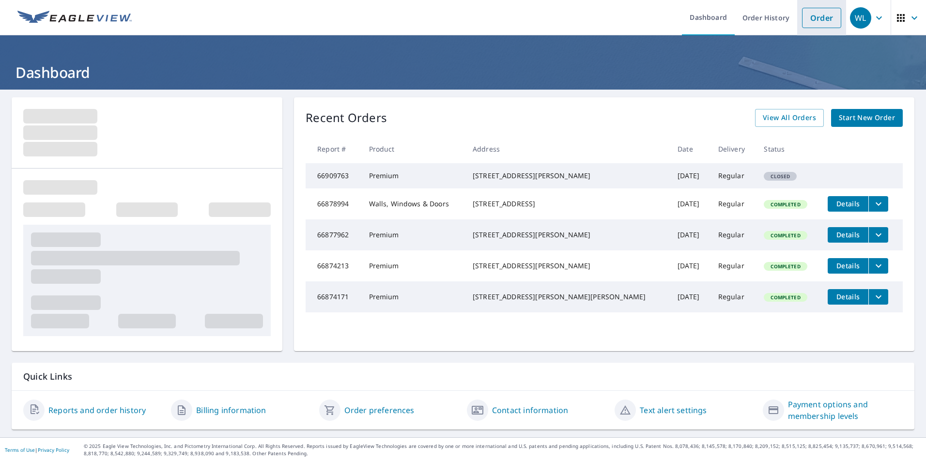  I want to click on th: Product, so click(413, 149).